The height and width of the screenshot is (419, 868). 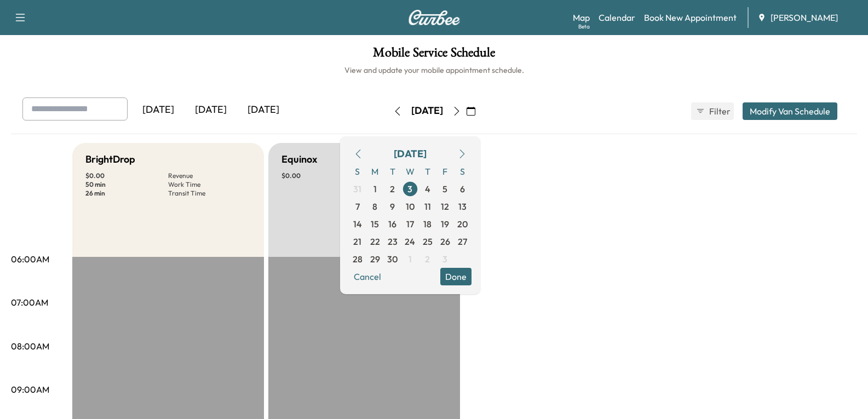 What do you see at coordinates (392, 242) in the screenshot?
I see `span: 23` at bounding box center [392, 242].